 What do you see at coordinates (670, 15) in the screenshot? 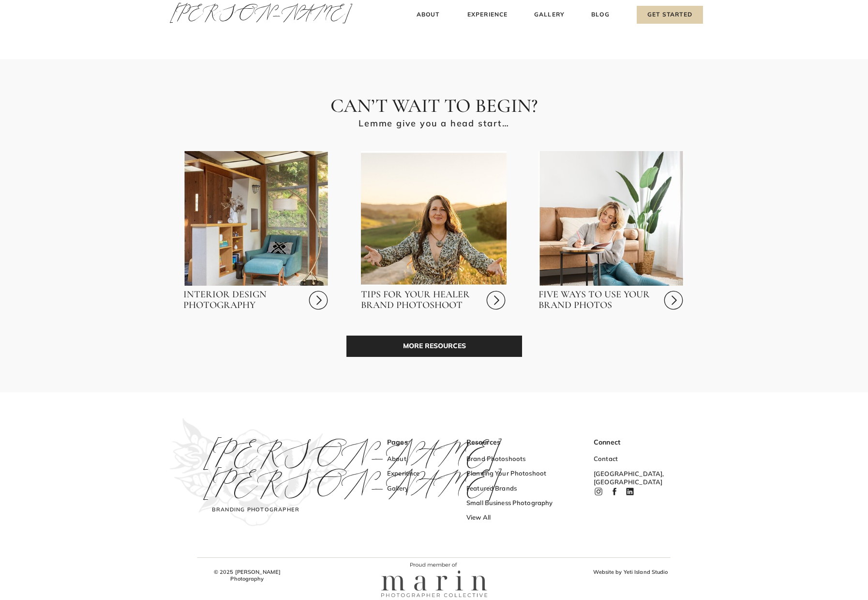
I see `h3: Get Started` at bounding box center [670, 15].